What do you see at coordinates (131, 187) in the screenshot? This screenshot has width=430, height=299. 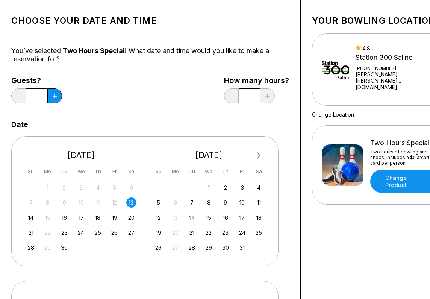 I see `div: Not available Saturday, September 6th, 2025` at bounding box center [131, 187].